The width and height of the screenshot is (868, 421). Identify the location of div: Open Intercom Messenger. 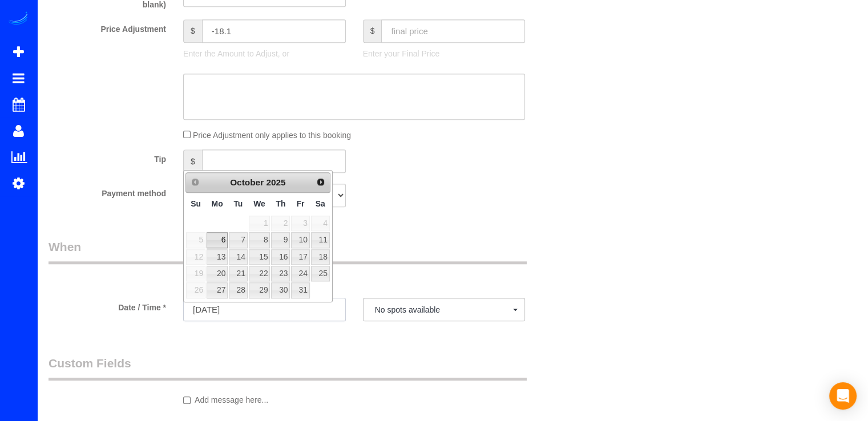
(844, 397).